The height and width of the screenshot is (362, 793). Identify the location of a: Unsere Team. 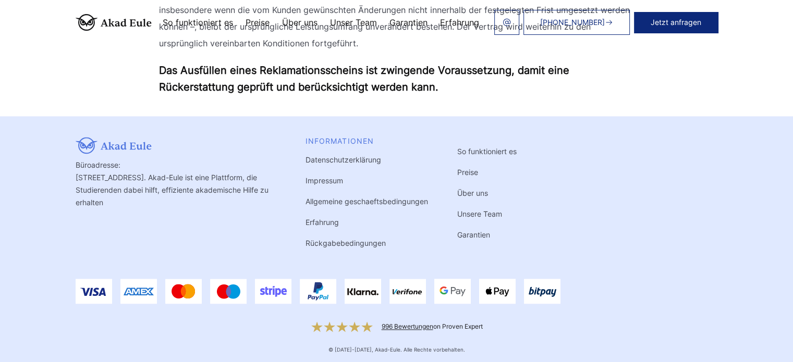
(480, 214).